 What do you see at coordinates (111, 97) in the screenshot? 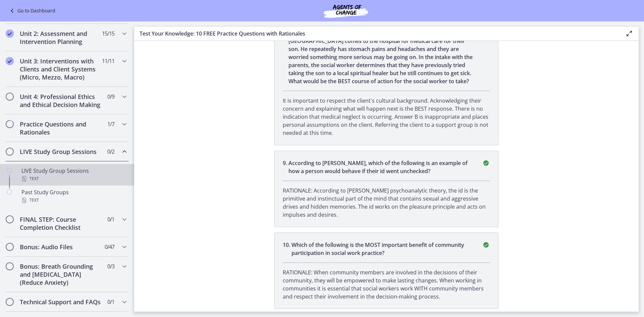
I see `span: 0 / 9` at bounding box center [111, 97].